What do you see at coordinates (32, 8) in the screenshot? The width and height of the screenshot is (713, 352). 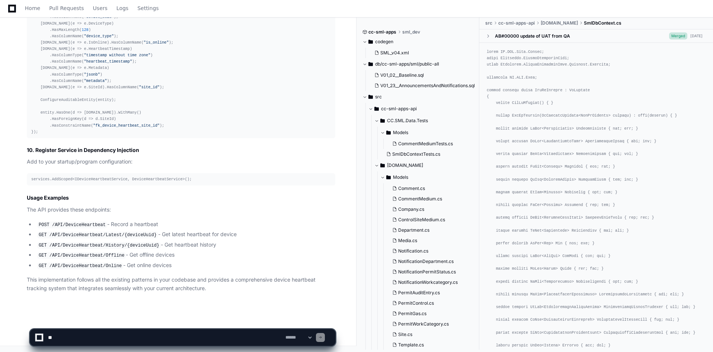 I see `span: Home` at bounding box center [32, 8].